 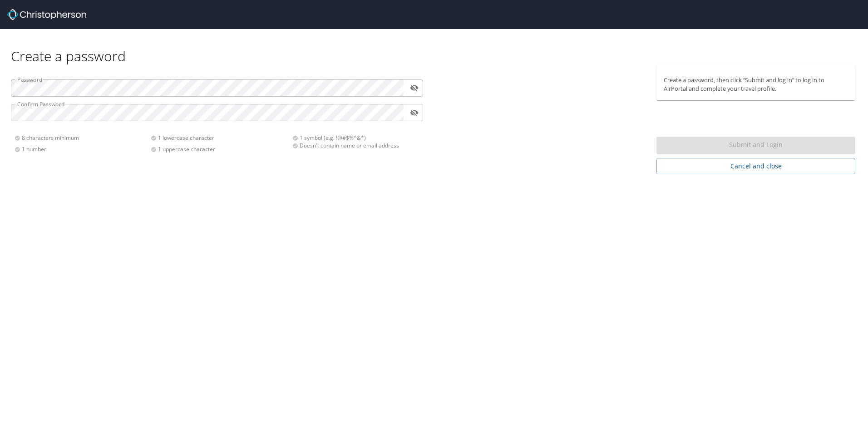 What do you see at coordinates (219, 149) in the screenshot?
I see `div: 1 uppercase character` at bounding box center [219, 149].